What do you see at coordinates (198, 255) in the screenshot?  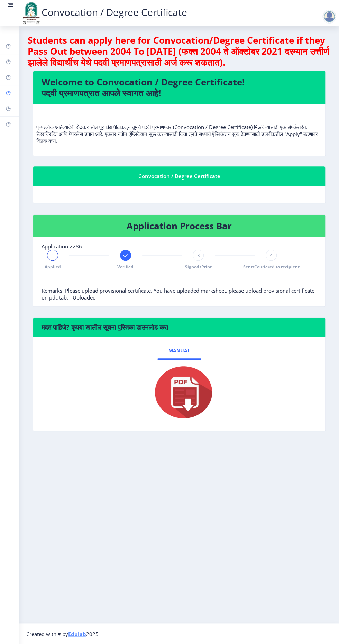 I see `span: 3` at bounding box center [198, 255].